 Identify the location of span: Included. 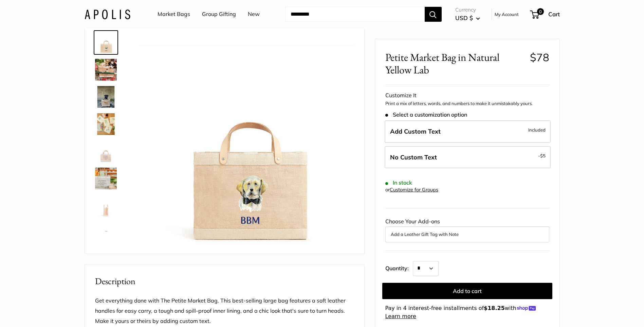
(537, 130).